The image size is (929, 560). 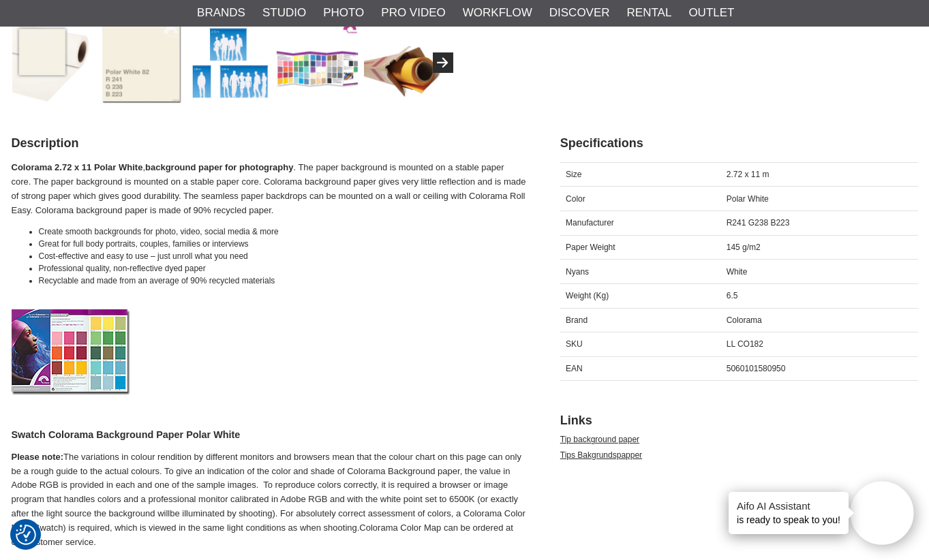 What do you see at coordinates (600, 439) in the screenshot?
I see `a: Tip background paper` at bounding box center [600, 439].